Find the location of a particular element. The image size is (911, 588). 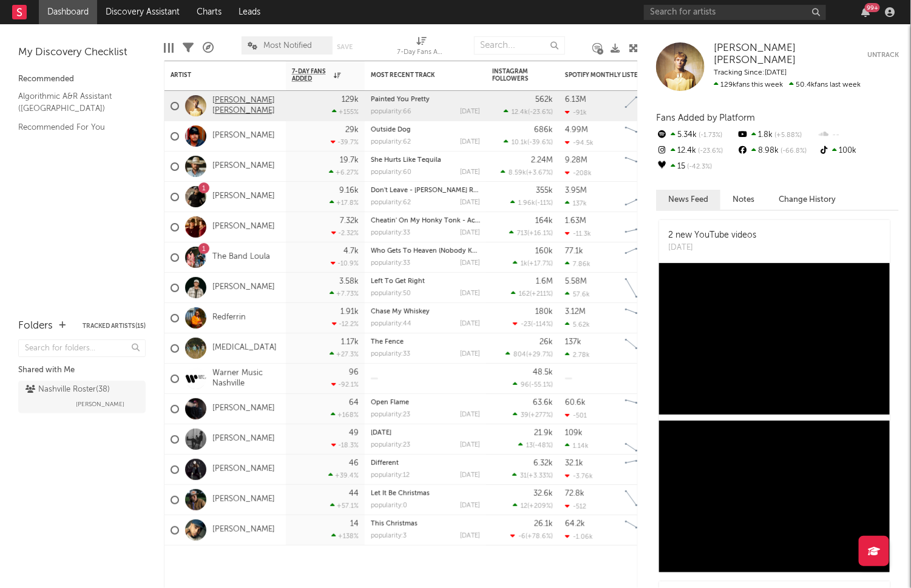

div: 109k is located at coordinates (573, 433).